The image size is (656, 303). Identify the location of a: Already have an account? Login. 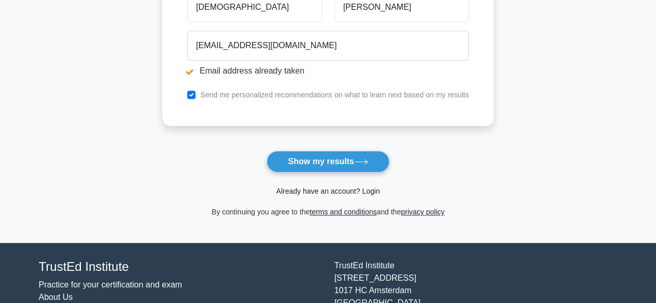
(328, 191).